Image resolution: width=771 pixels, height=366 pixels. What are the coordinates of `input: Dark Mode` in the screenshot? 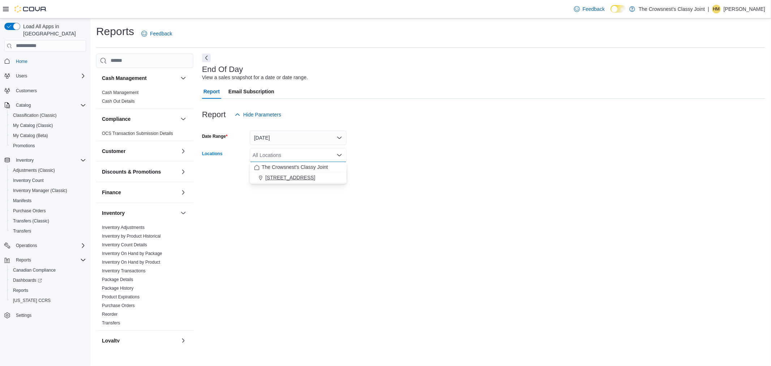 It's located at (618, 9).